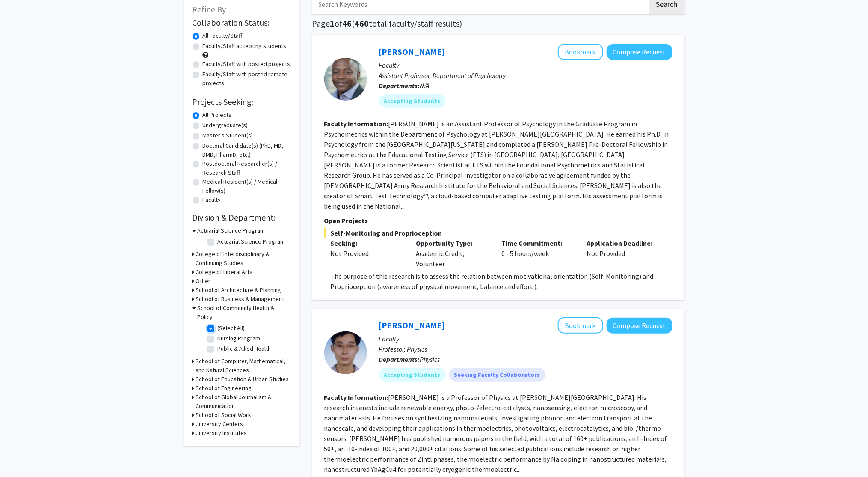  I want to click on p: Assistant Professor, Department of Psychology, so click(526, 75).